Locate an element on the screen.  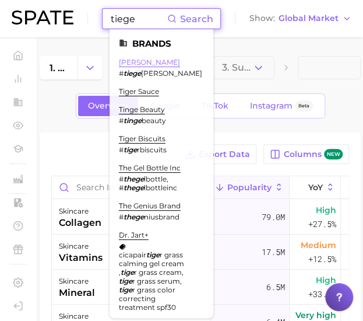
span: Popularity is located at coordinates (250, 187).